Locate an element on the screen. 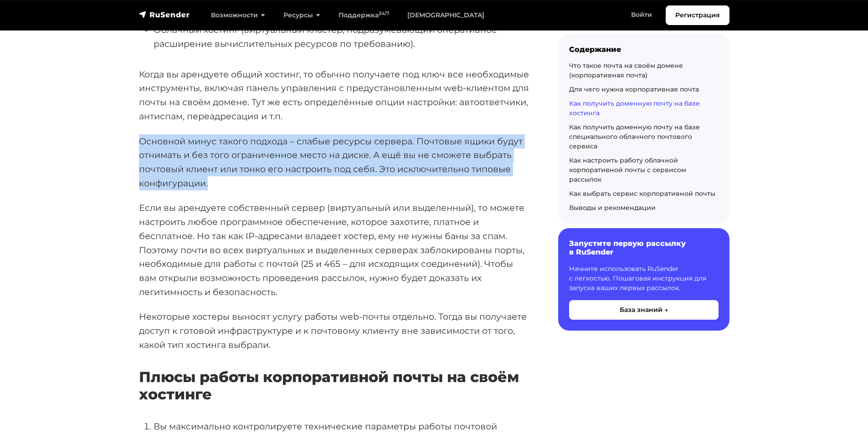  a: Возможности is located at coordinates (238, 15).